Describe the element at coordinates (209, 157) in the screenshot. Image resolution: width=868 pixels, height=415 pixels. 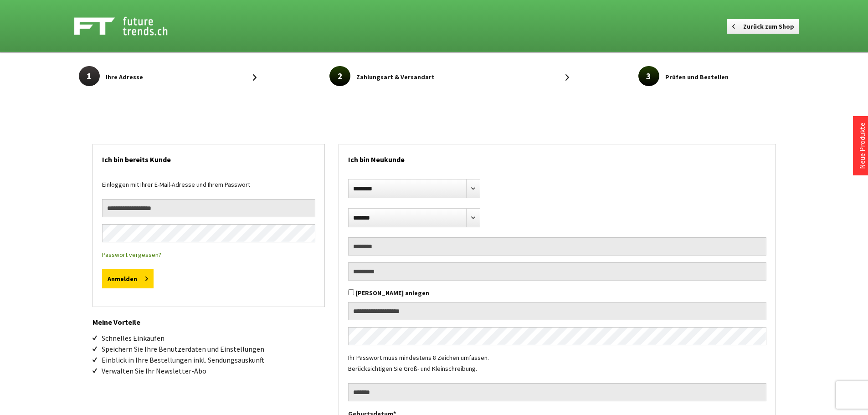
I see `h2: Ich bin bereits Kunde` at that location.